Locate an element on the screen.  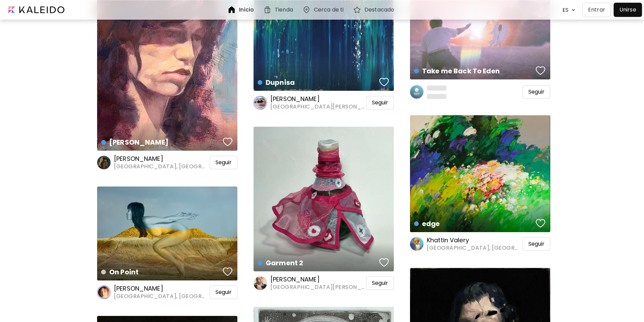
h6: Cerca de ti is located at coordinates (328, 10).